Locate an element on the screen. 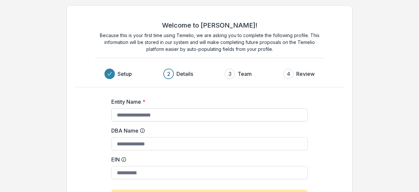  label: Entity Name is located at coordinates (208, 102).